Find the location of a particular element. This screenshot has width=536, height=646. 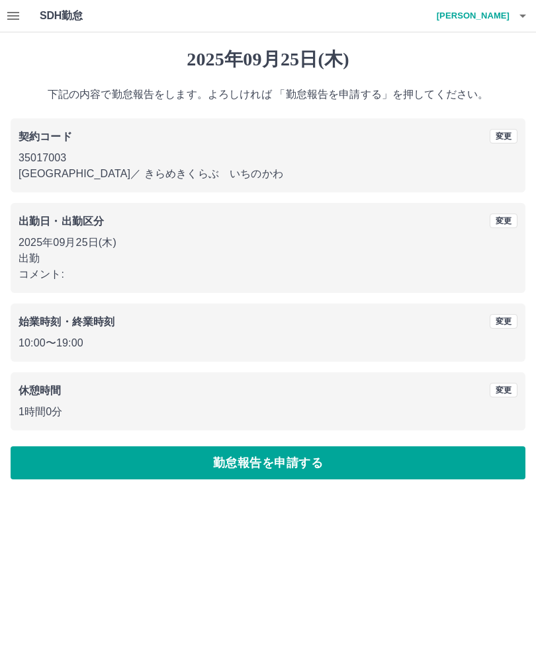

p: 下記の内容で勤怠報告をします。よろしければ 「勤怠報告を申請する」を押してください。 is located at coordinates (268, 95).